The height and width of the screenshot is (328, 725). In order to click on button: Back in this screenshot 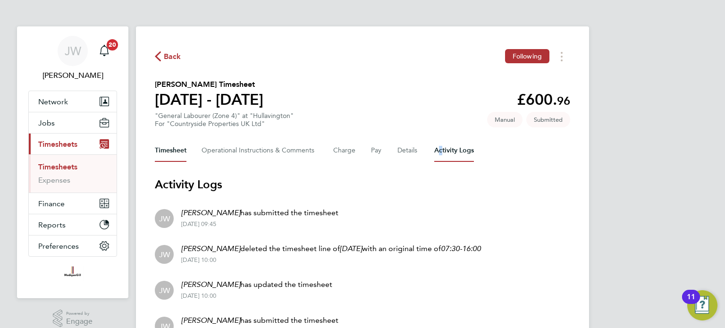, I will do `click(168, 56)`.